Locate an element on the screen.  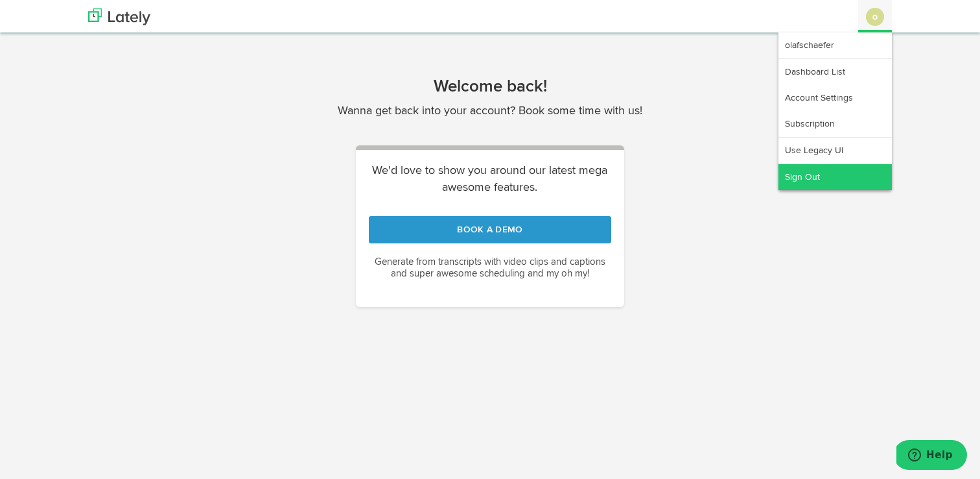
p: Generate from transcripts with video clips and captions and super awesome scheduling and my oh my! is located at coordinates (489, 269).